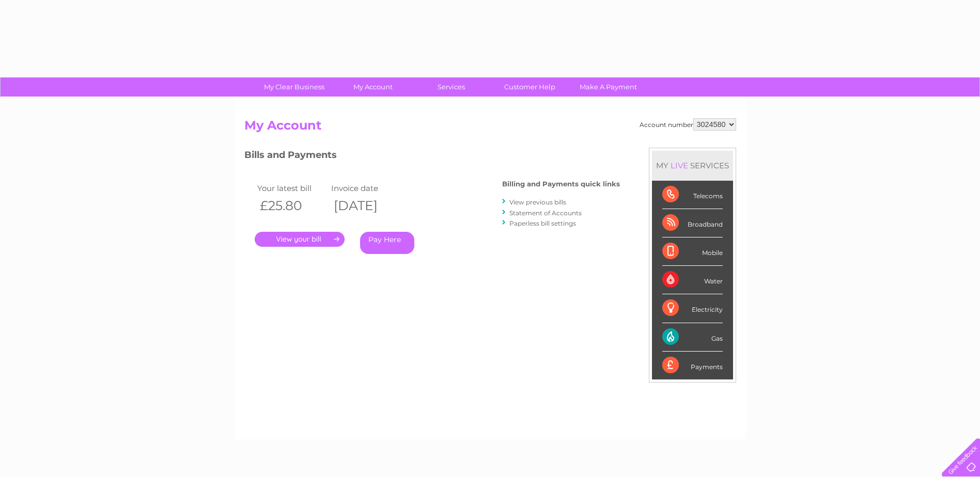 The height and width of the screenshot is (477, 980). What do you see at coordinates (538, 202) in the screenshot?
I see `a: View previous bills` at bounding box center [538, 202].